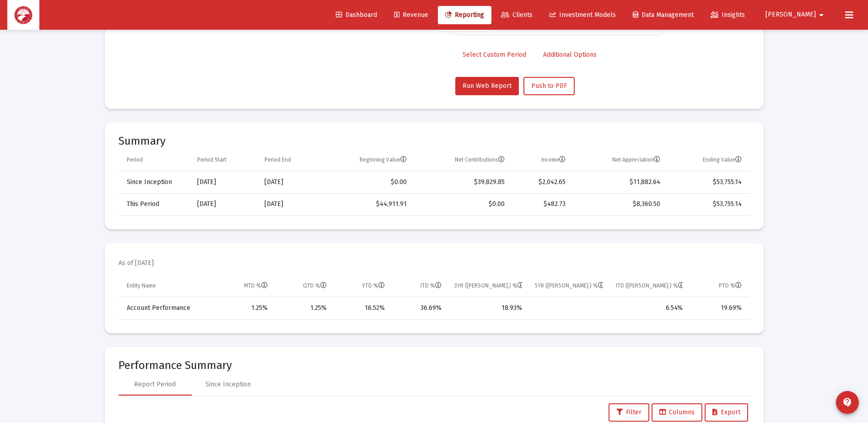 This screenshot has width=868, height=423. Describe the element at coordinates (23, 15) in the screenshot. I see `img: Dashboard` at that location.